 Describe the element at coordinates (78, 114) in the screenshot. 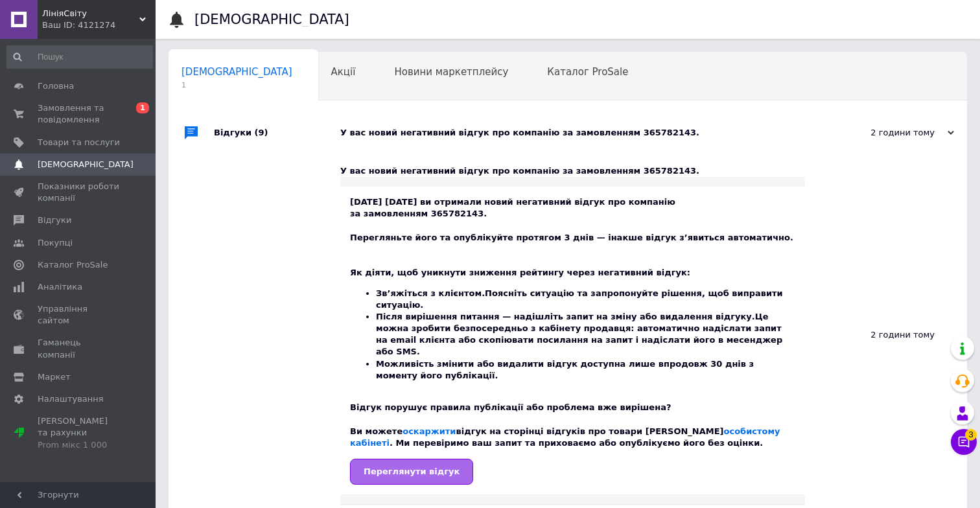

I see `span: Замовлення та повідомлення` at that location.